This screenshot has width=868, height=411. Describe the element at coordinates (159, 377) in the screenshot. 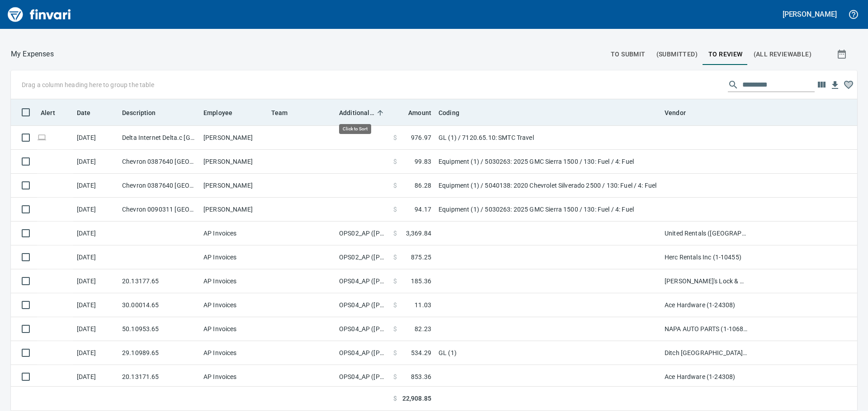

I see `td: 20.13171.65` at that location.